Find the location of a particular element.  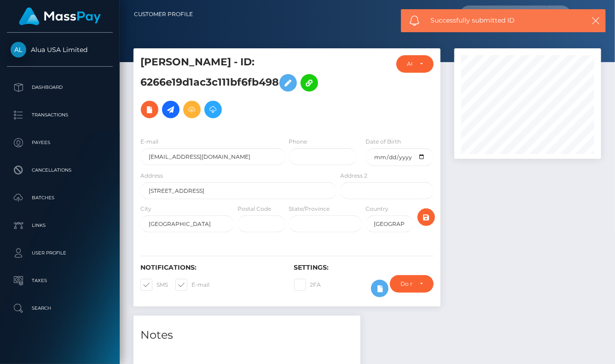

div: ACTIVE is located at coordinates (410, 64).